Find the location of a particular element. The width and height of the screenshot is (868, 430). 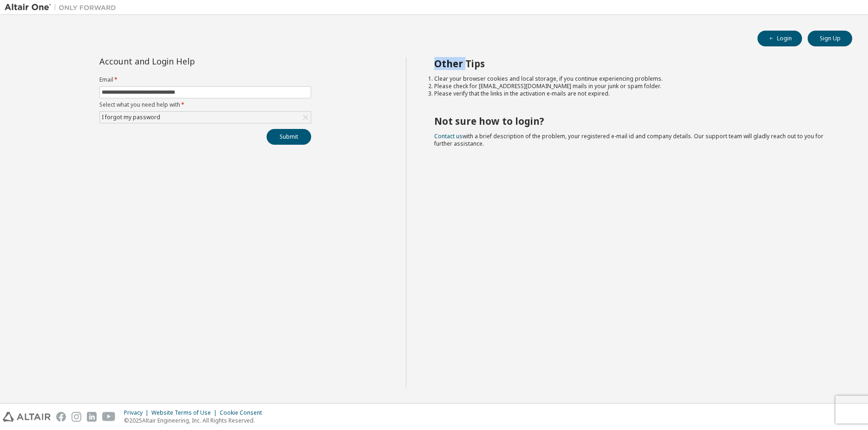

p: © 2025 Altair Engineering, Inc. All Rights Reserved. is located at coordinates (196, 420).